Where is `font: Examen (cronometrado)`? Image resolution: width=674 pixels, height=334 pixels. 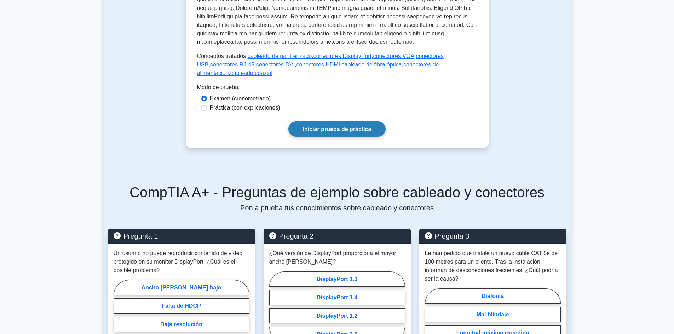
font: Examen (cronometrado) is located at coordinates (240, 98).